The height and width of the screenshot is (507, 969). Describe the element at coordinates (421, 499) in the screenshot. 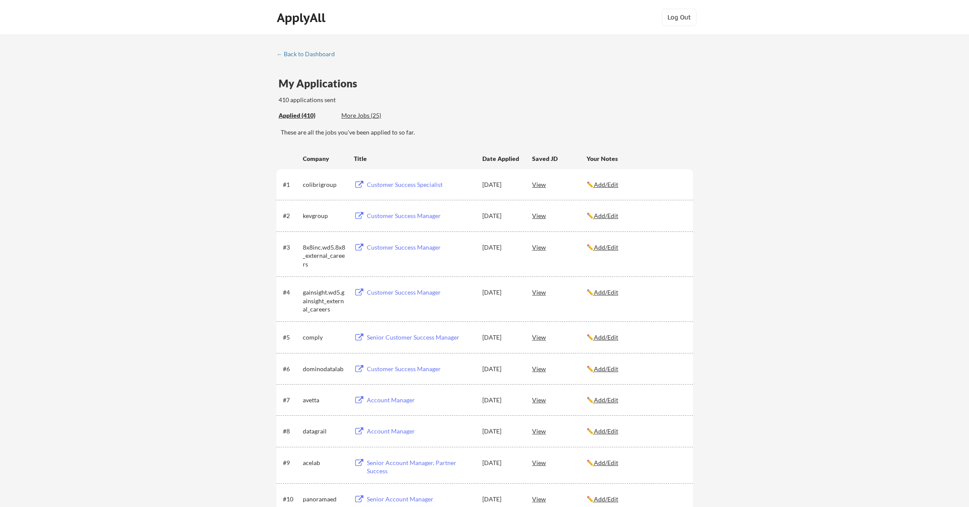

I see `div: Senior Account Manager` at that location.